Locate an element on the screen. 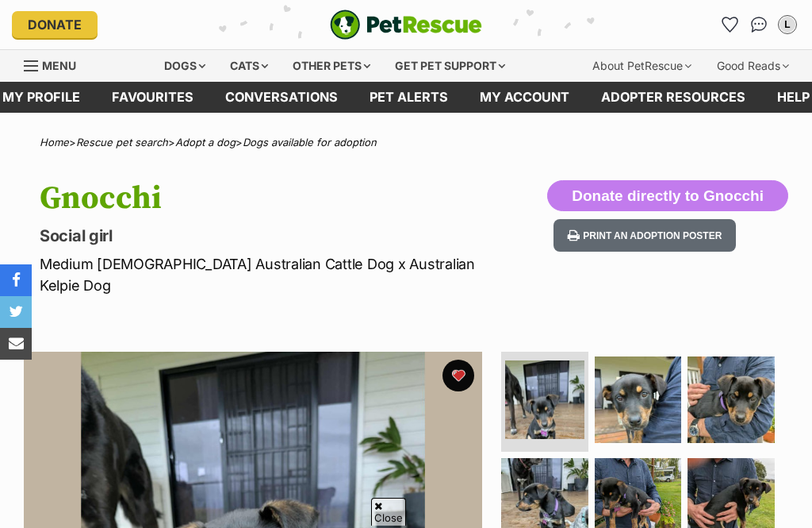 The height and width of the screenshot is (528, 812). button: Print an adoption poster is located at coordinates (645, 235).